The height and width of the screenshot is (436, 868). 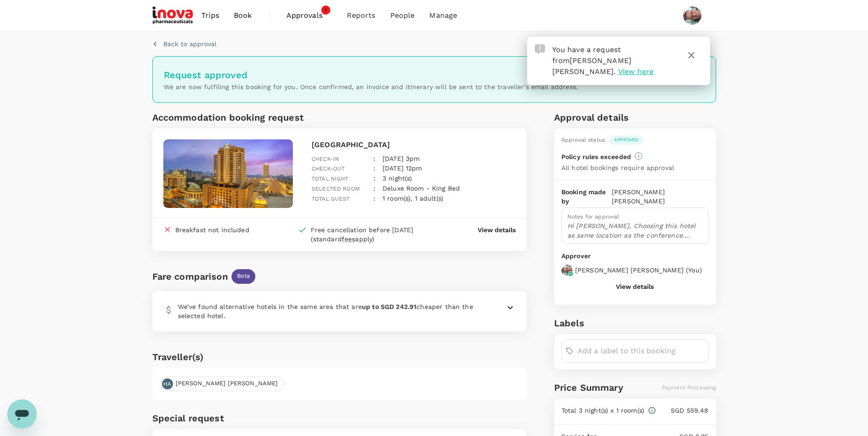 I want to click on div: HA, so click(x=168, y=384).